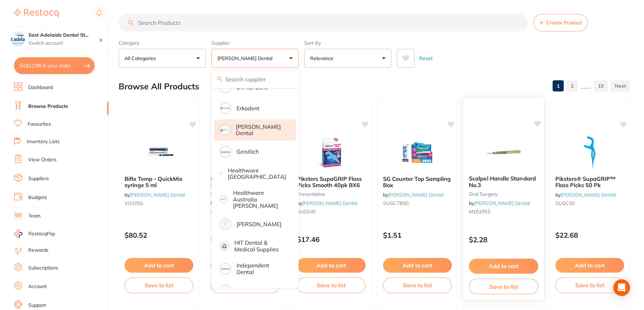  Describe the element at coordinates (43, 268) in the screenshot. I see `a: Subscriptions` at that location.